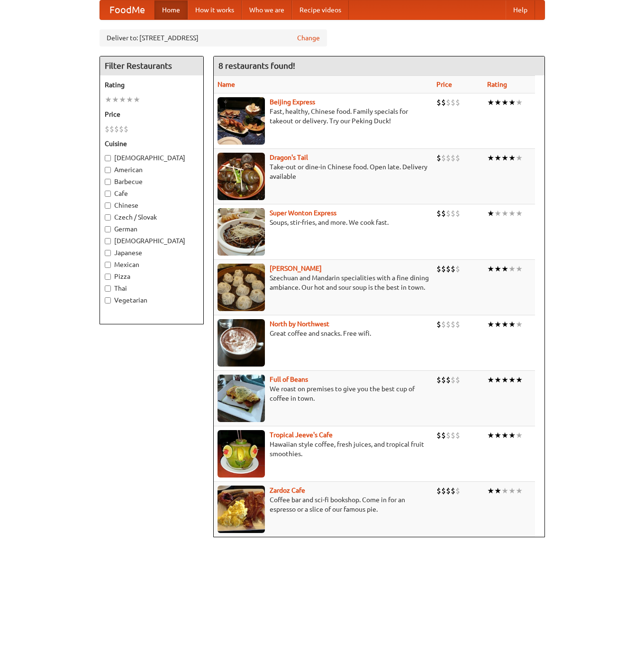 This screenshot has height=671, width=644. I want to click on h5: Cuisine, so click(151, 143).